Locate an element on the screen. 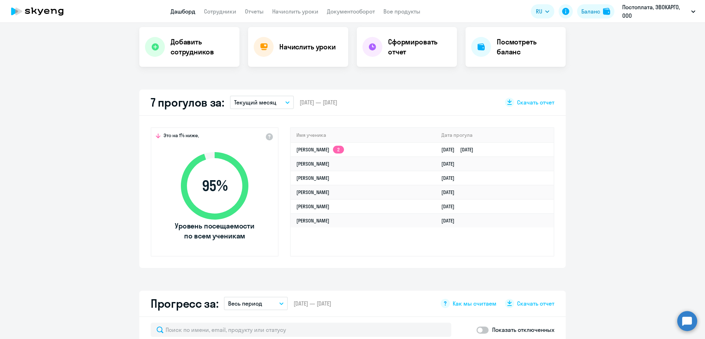  a: Начислить уроки is located at coordinates (295, 11).